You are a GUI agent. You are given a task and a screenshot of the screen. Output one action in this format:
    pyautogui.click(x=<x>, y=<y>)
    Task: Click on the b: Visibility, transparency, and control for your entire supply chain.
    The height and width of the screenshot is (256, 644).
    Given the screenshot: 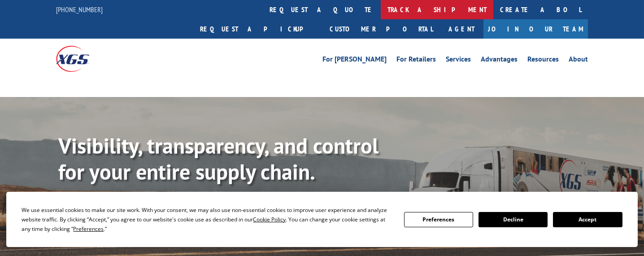 What is the action you would take?
    pyautogui.click(x=218, y=159)
    